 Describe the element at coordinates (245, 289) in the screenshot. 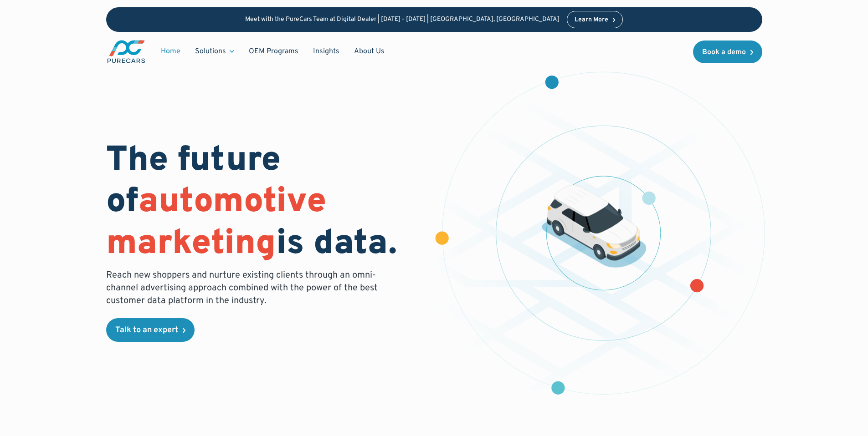

I see `p: Reach new shoppers and nurture existing clients through an omni-channel advertising approach comb...` at that location.